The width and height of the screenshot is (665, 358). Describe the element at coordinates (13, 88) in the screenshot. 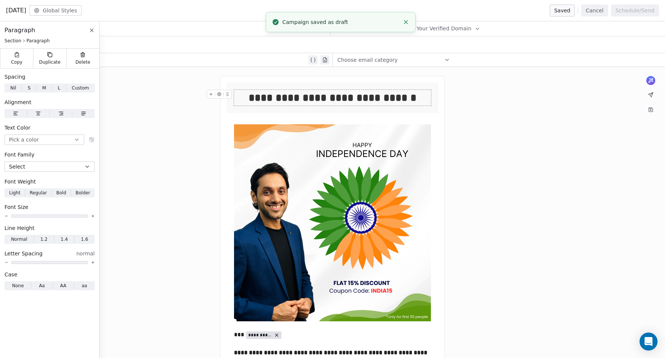

I see `span: Nil` at that location.